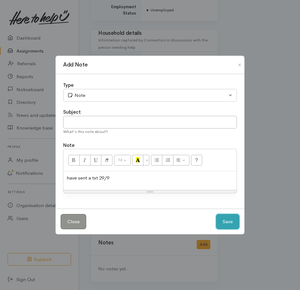 Image resolution: width=300 pixels, height=290 pixels. What do you see at coordinates (138, 160) in the screenshot?
I see `button: Recent Color` at bounding box center [138, 160].